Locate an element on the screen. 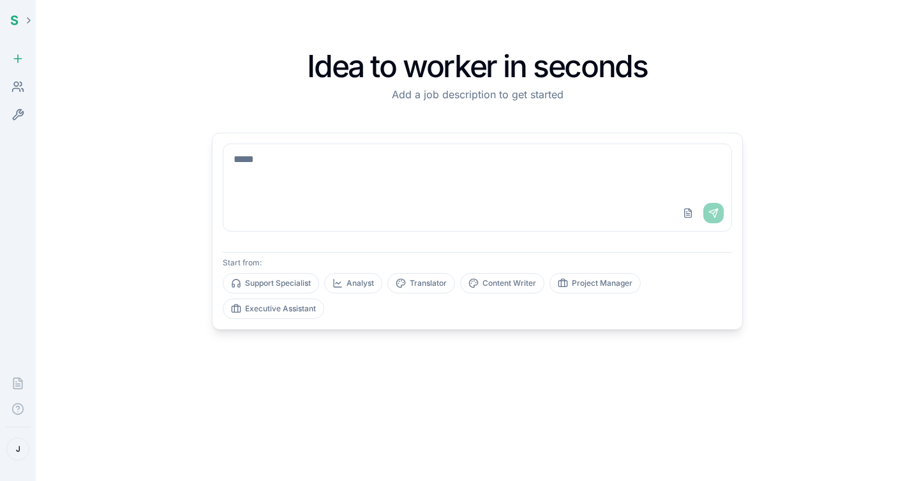 This screenshot has width=919, height=481. span: J is located at coordinates (18, 449).